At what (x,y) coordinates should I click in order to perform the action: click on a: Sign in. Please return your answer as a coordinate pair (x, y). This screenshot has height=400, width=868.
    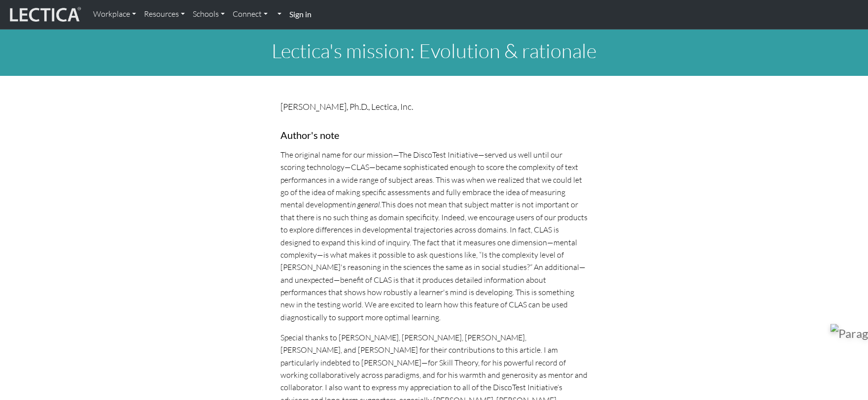
    Looking at the image, I should click on (300, 14).